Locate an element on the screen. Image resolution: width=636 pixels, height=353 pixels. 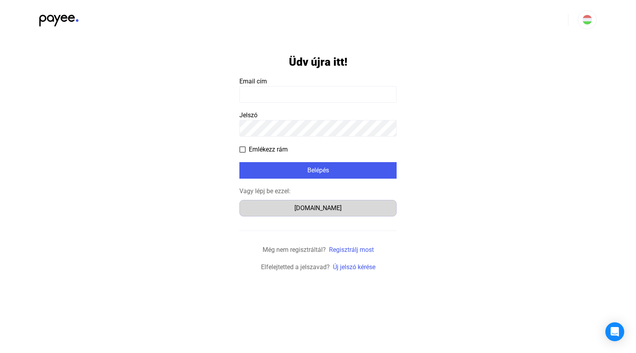
span: Elfelejtetted a jelszavad? is located at coordinates (295, 266).